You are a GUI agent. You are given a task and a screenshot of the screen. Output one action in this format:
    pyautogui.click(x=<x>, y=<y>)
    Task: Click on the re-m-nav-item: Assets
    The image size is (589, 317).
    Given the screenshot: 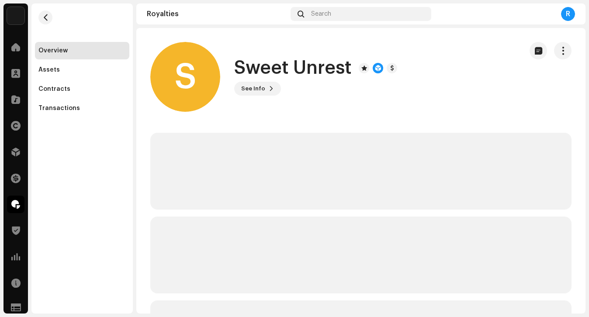 What is the action you would take?
    pyautogui.click(x=82, y=70)
    